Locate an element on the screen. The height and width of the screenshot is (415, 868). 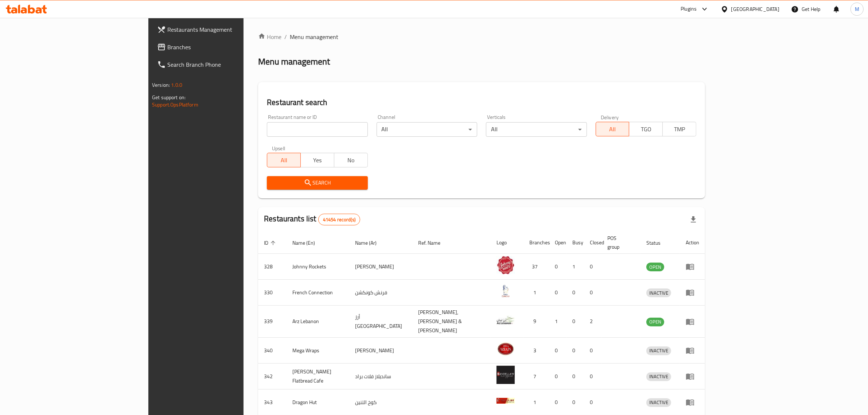
button: TGO is located at coordinates (646, 129).